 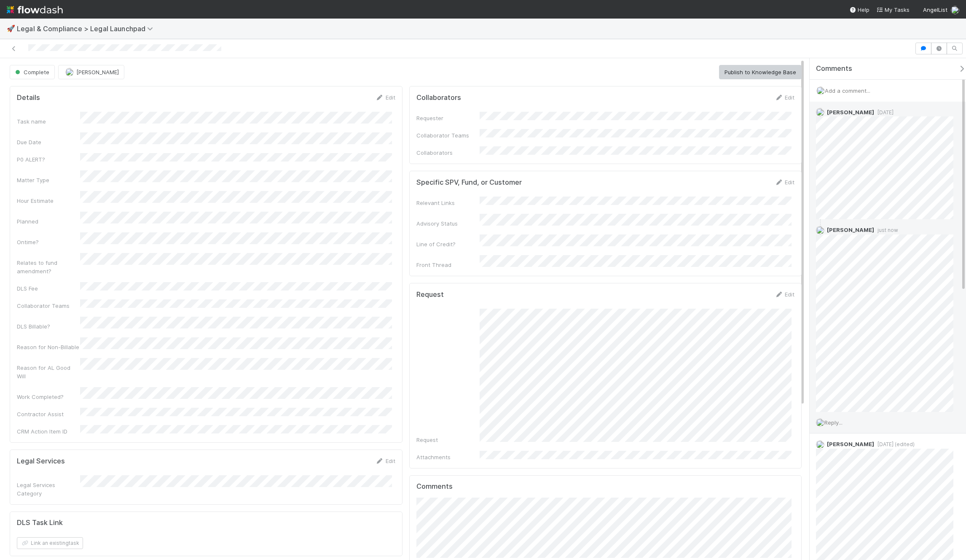 What do you see at coordinates (469, 182) in the screenshot?
I see `h5: Specific SPV, Fund, or Customer` at bounding box center [469, 182].